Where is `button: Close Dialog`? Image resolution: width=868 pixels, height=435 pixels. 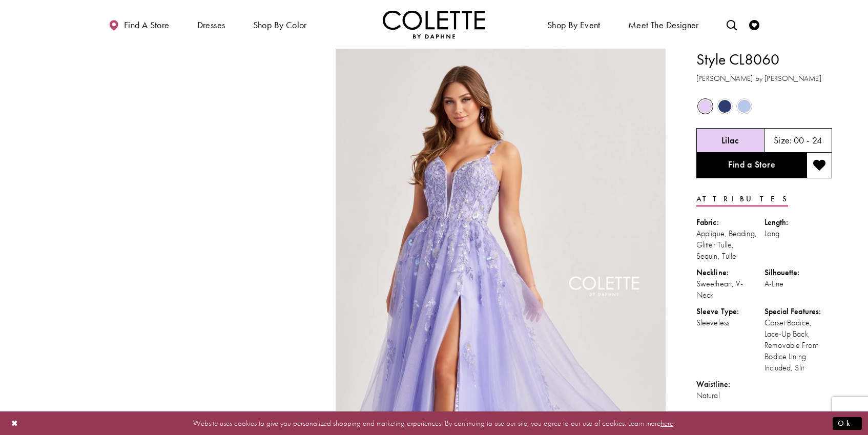
button: Close Dialog is located at coordinates (15, 423).